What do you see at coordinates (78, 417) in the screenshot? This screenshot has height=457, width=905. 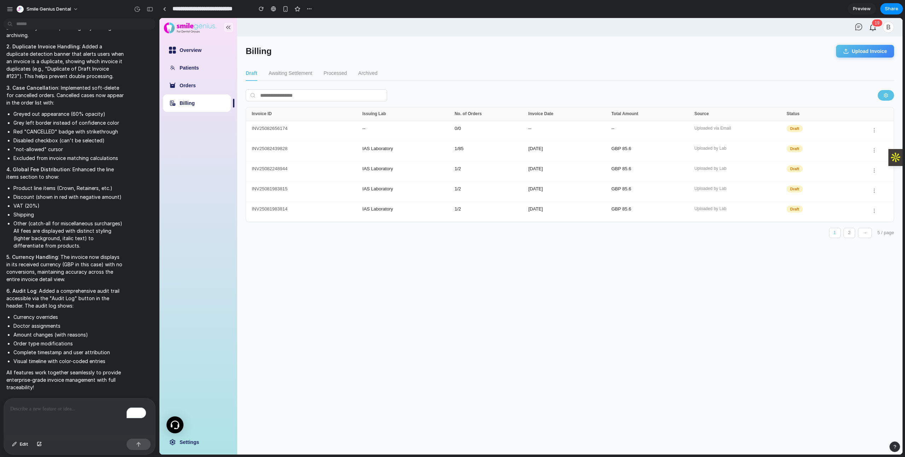 I see `div: To enrich screen reader interactions, please activate Accessibility in Grammarly extension settings` at bounding box center [78, 417].